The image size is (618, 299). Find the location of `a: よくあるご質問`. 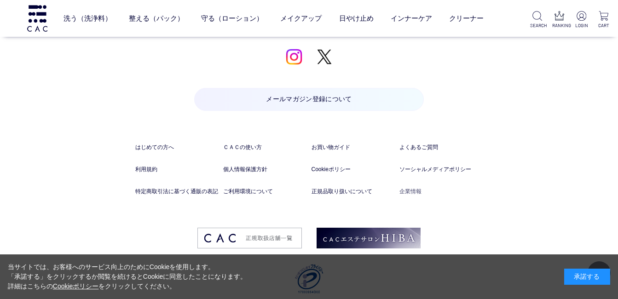

a: よくあるご質問 is located at coordinates (441, 147).